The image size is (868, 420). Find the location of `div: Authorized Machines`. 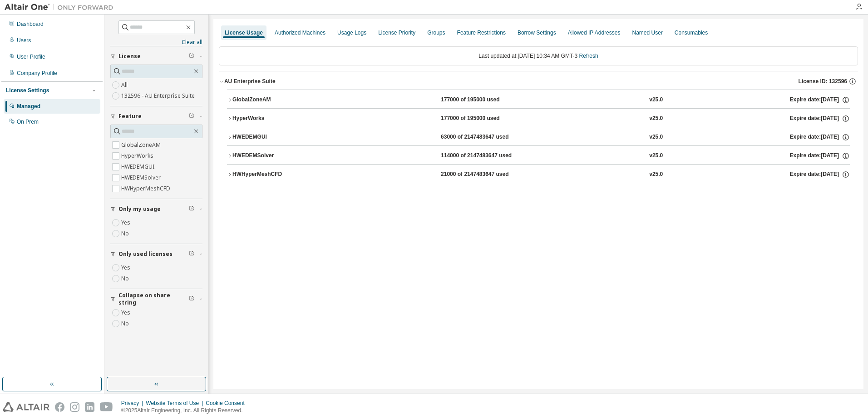

div: Authorized Machines is located at coordinates (300, 33).